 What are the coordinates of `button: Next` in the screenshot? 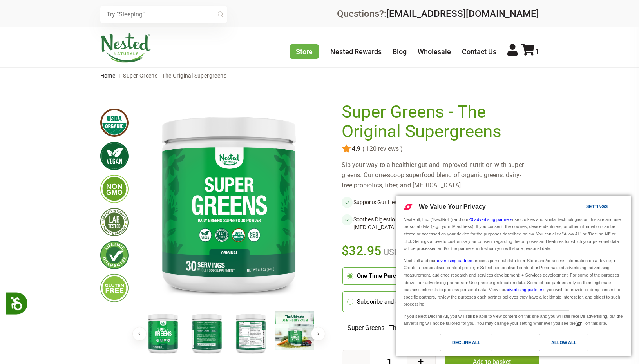 It's located at (318, 334).